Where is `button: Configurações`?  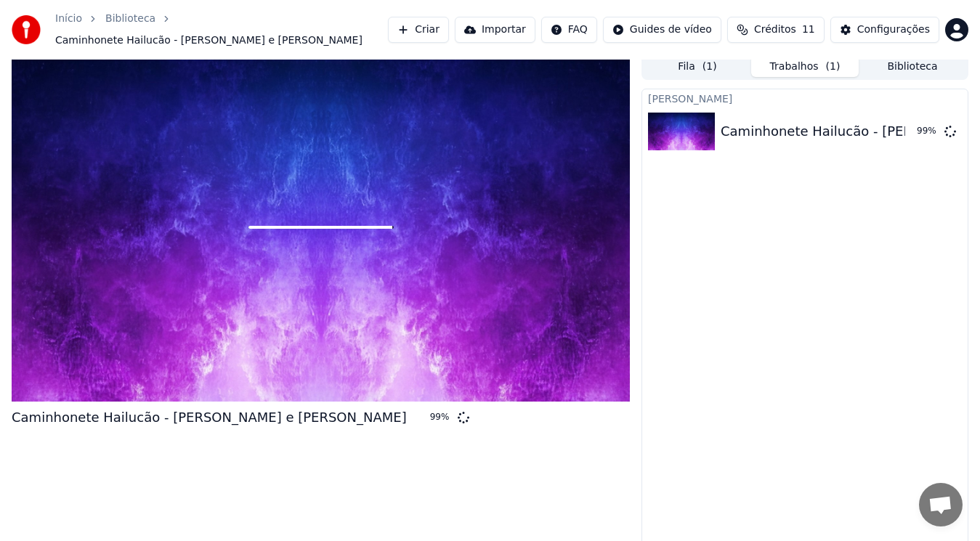 button: Configurações is located at coordinates (884, 29).